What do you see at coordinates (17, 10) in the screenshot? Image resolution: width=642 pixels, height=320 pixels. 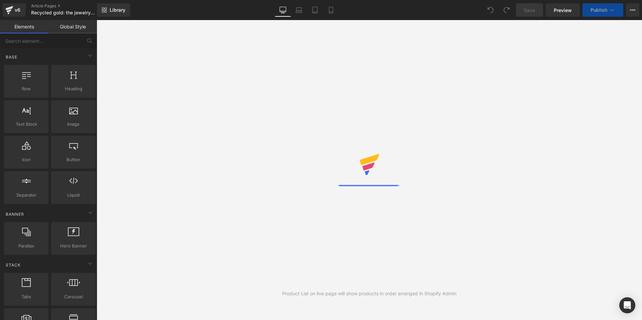 I see `div: v6` at bounding box center [17, 10].